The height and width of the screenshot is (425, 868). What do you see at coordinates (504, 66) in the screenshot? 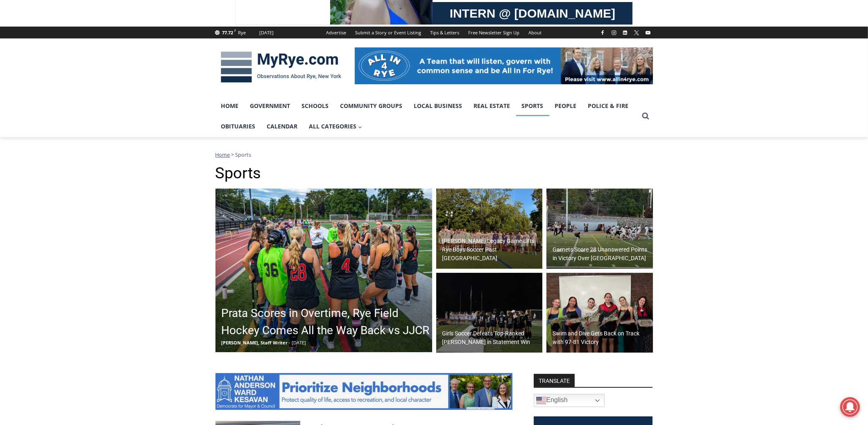
I see `img: All in for Rye` at bounding box center [504, 66].